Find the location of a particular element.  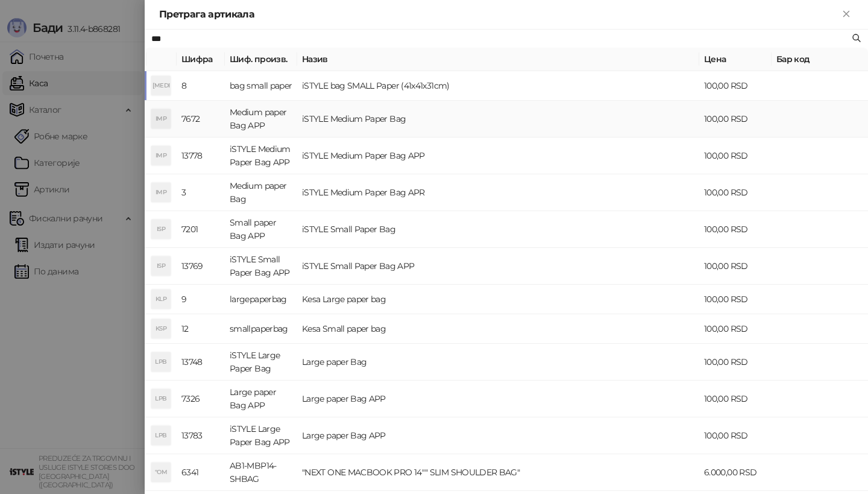

td: smallpaperbag is located at coordinates (261, 329).